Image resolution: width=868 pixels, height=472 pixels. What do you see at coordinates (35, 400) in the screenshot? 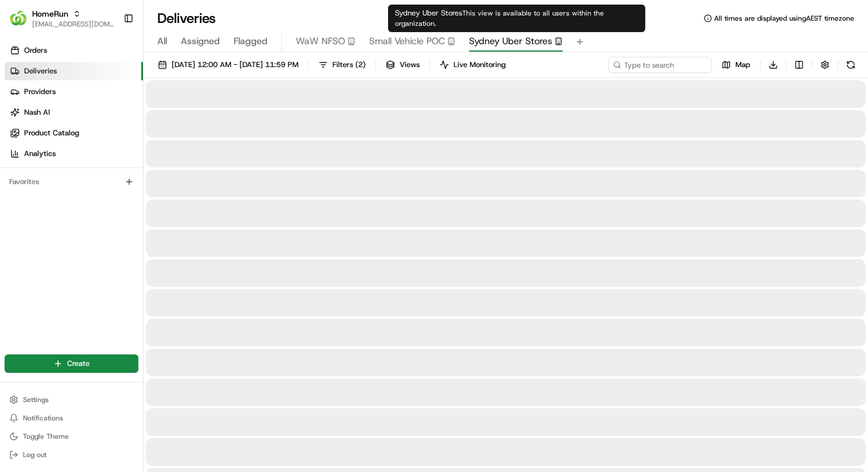
I see `span: Settings` at bounding box center [35, 400].